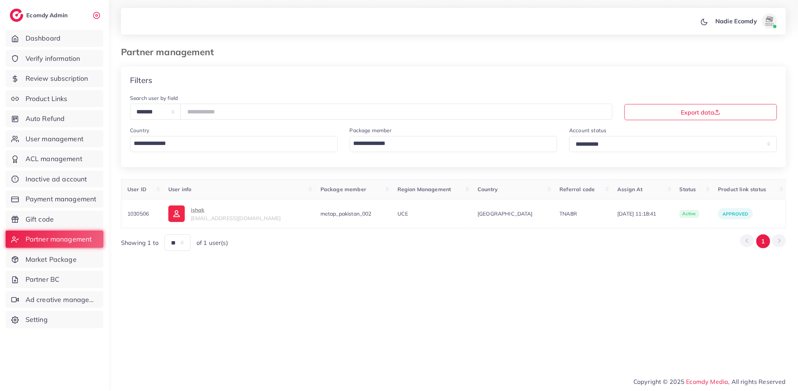 The image size is (798, 391). Describe the element at coordinates (403, 214) in the screenshot. I see `span: UCE` at that location.